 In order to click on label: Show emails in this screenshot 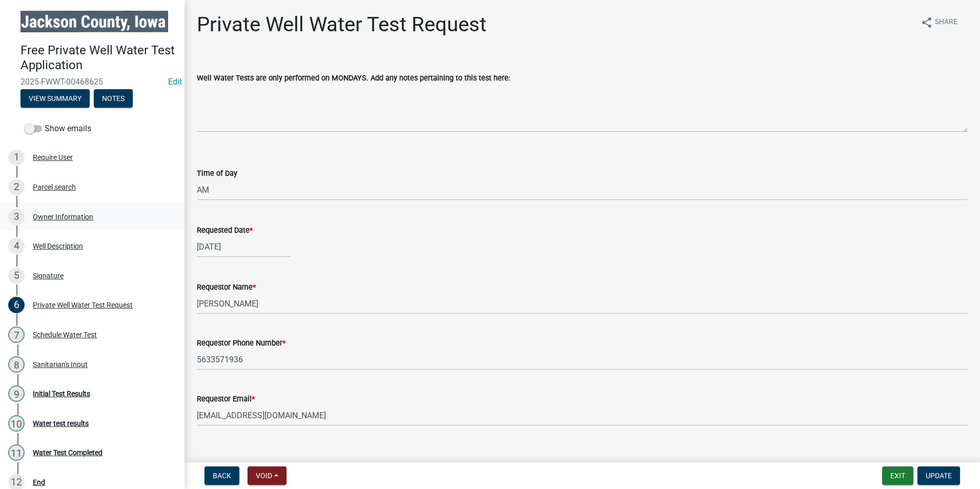, I will do `click(58, 129)`.